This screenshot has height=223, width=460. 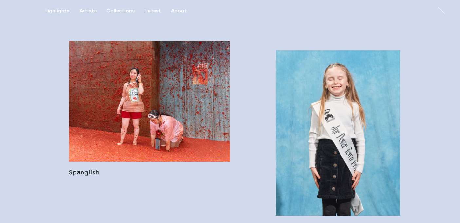 What do you see at coordinates (93, 11) in the screenshot?
I see `button: Artists` at bounding box center [93, 11].